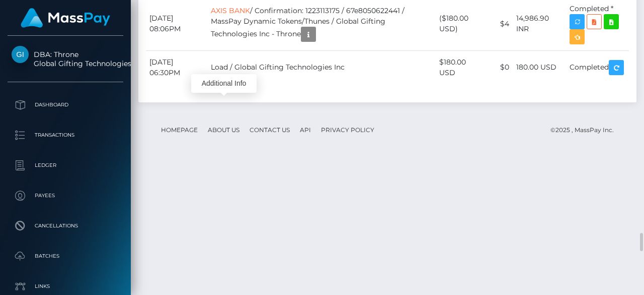 This screenshot has height=295, width=644. I want to click on td: 180.00 USD, so click(539, 67).